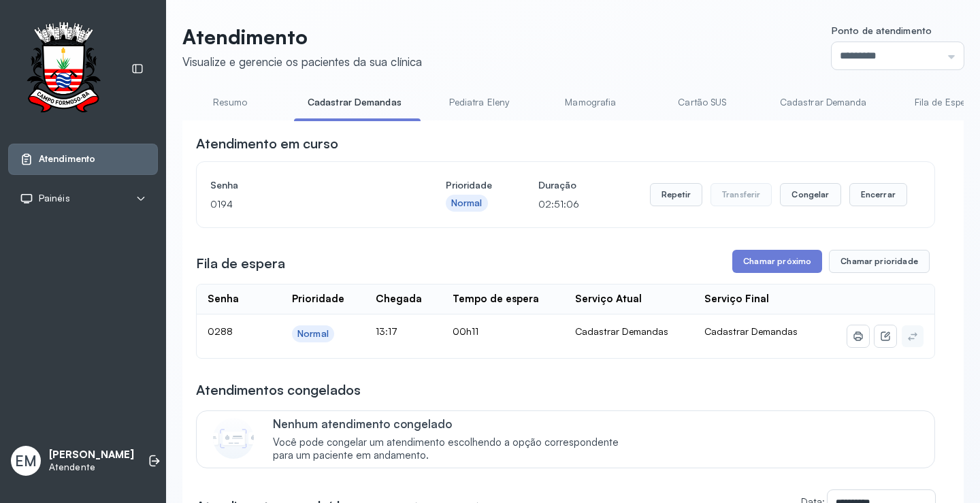 Image resolution: width=980 pixels, height=503 pixels. What do you see at coordinates (83, 159) in the screenshot?
I see `a: Atendimento` at bounding box center [83, 159].